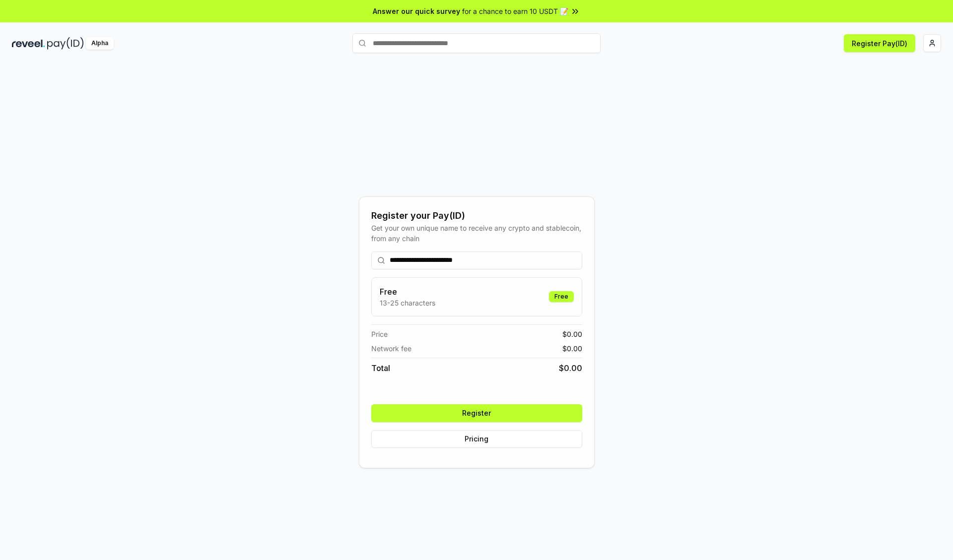  What do you see at coordinates (391, 349) in the screenshot?
I see `span: Network fee` at bounding box center [391, 349].